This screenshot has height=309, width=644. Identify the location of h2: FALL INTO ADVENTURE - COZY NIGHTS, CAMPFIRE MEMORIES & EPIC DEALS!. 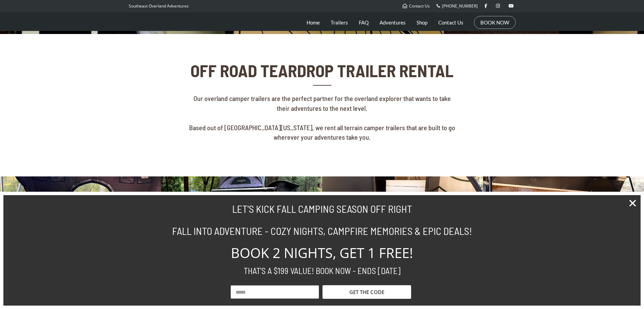
(322, 230).